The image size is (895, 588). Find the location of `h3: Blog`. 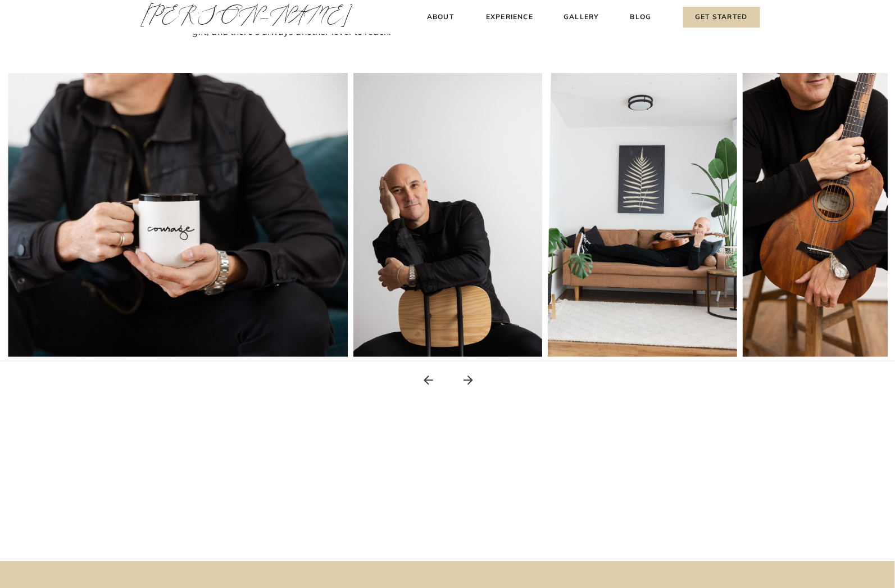

h3: Blog is located at coordinates (641, 17).